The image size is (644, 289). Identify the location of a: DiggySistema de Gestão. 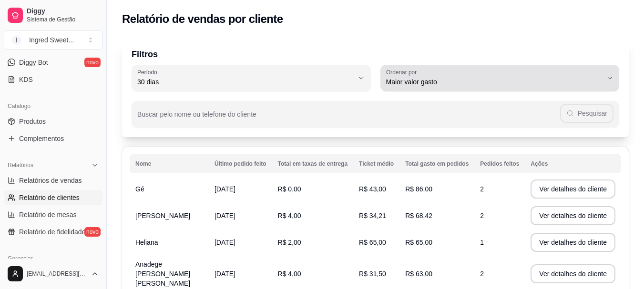
(53, 15).